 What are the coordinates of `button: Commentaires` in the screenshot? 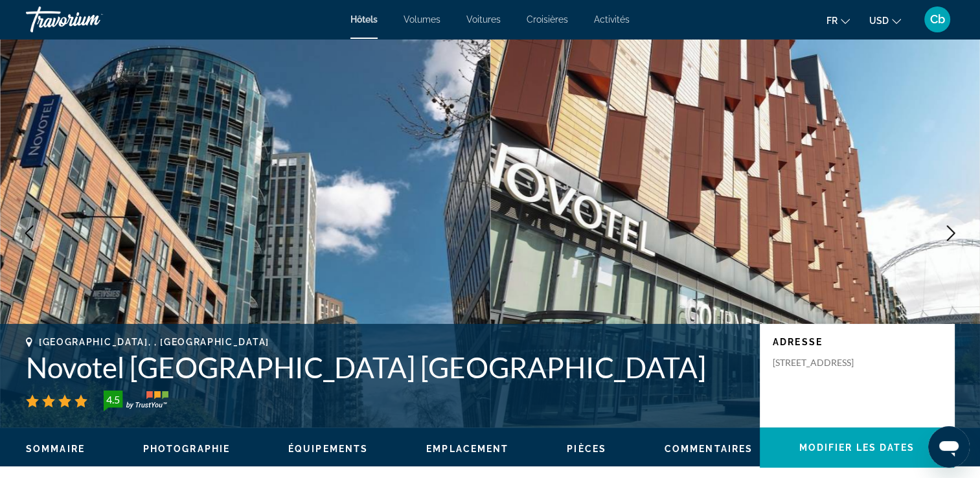 It's located at (709, 449).